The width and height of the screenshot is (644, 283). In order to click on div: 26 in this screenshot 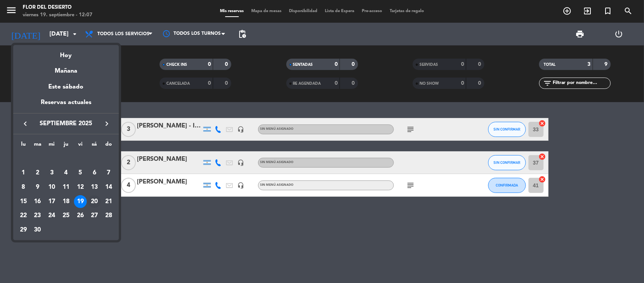, I will do `click(81, 216)`.